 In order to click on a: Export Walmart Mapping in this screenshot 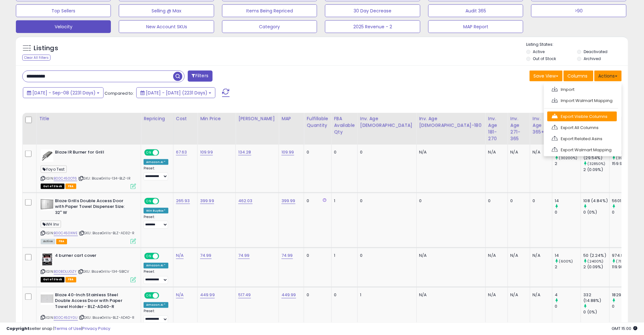, I will do `click(583, 150)`.